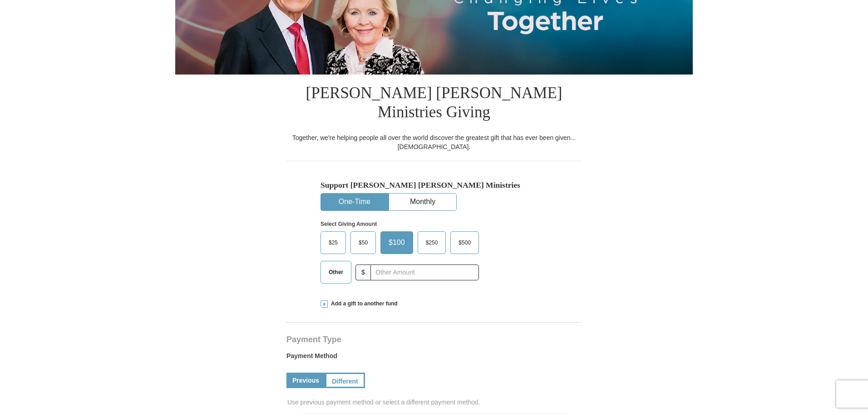 Image resolution: width=868 pixels, height=414 pixels. What do you see at coordinates (464, 243) in the screenshot?
I see `span: $500` at bounding box center [464, 243].